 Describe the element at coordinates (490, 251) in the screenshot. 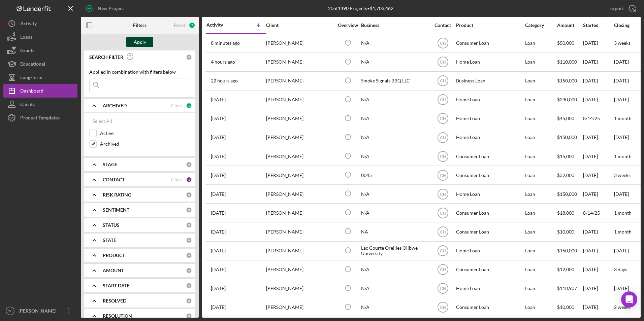

I see `div: Home Loan` at that location.